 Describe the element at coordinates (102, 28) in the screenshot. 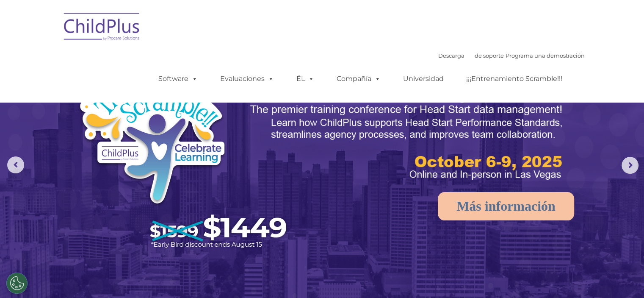

I see `img: ChildPlus de Procare Solutions` at that location.